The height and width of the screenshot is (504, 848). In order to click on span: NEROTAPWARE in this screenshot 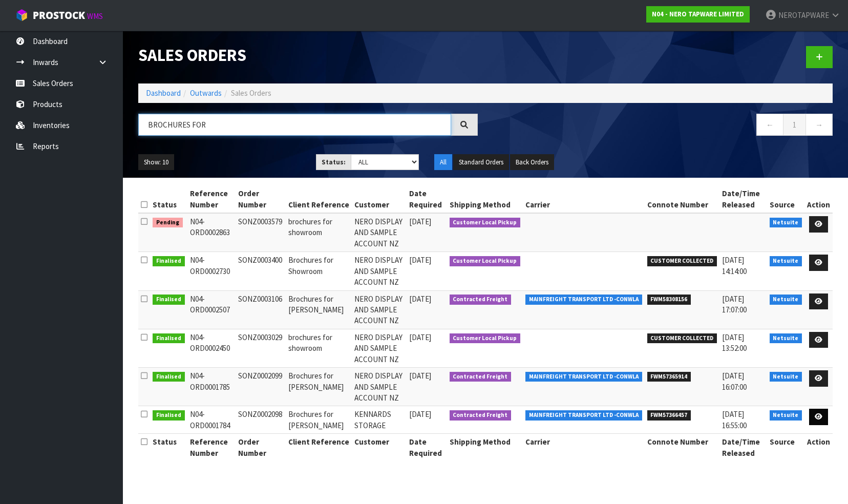, I will do `click(803, 15)`.